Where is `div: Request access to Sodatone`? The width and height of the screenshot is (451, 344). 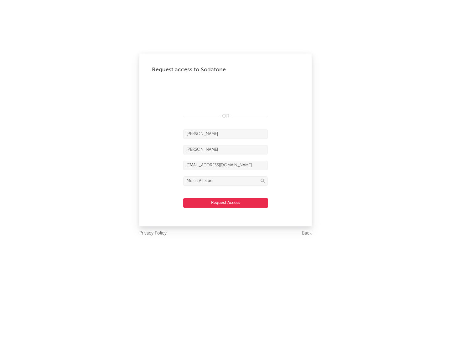 div: Request access to Sodatone is located at coordinates (225, 70).